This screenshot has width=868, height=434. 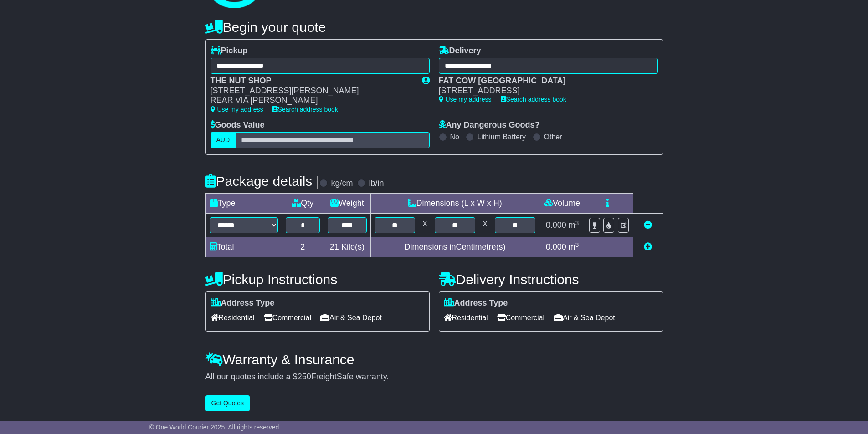 What do you see at coordinates (455, 136) in the screenshot?
I see `label: No` at bounding box center [455, 136].